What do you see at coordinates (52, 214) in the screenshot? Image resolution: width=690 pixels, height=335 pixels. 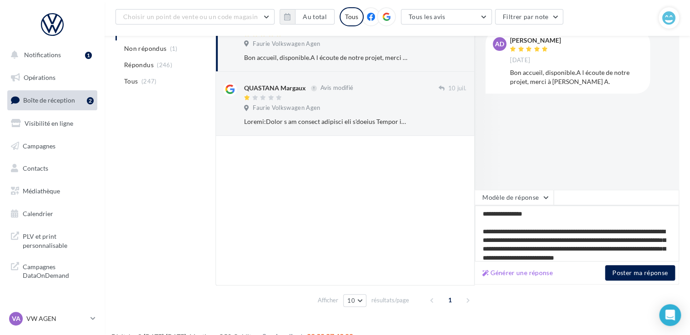 I see `a: Calendrier` at bounding box center [52, 214].